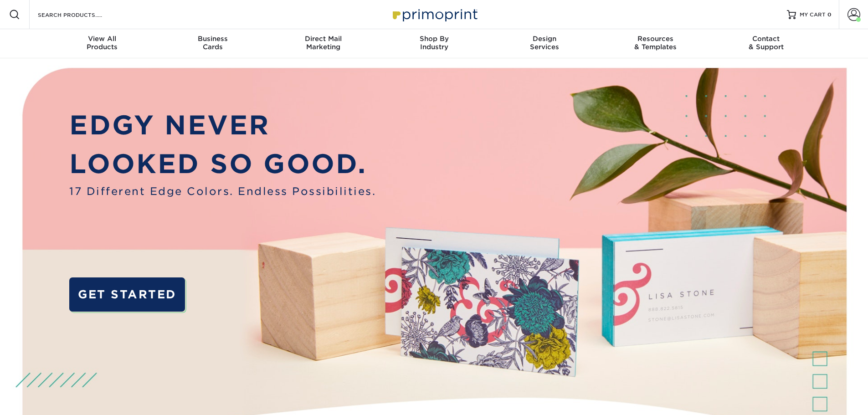  I want to click on a: GET STARTED, so click(127, 294).